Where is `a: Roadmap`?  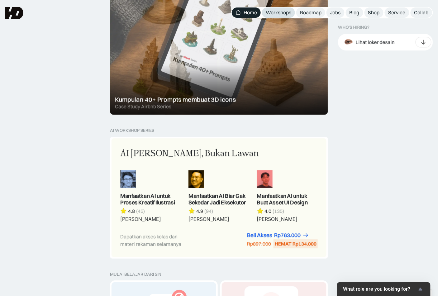 a: Roadmap is located at coordinates (311, 12).